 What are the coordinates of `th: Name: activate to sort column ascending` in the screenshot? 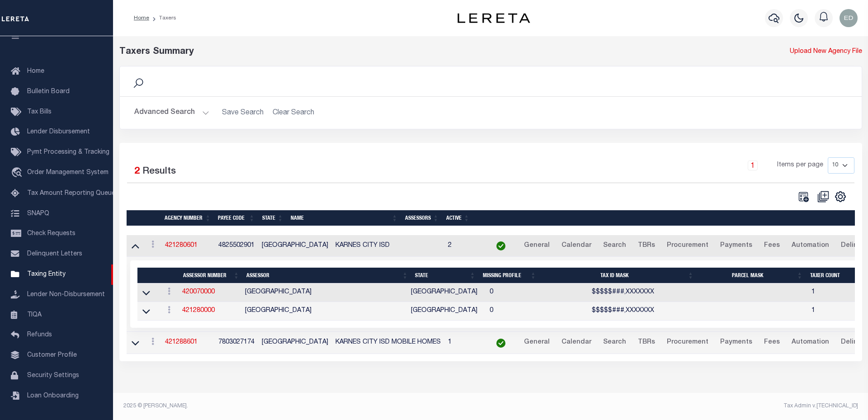 It's located at (344, 218).